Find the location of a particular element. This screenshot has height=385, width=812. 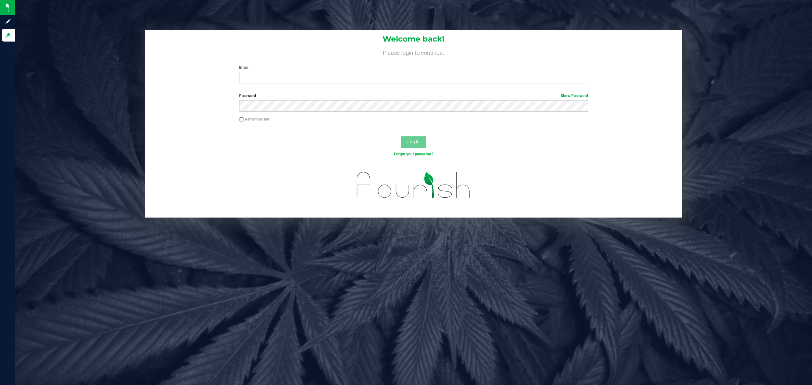

a: Show Password is located at coordinates (574, 96).